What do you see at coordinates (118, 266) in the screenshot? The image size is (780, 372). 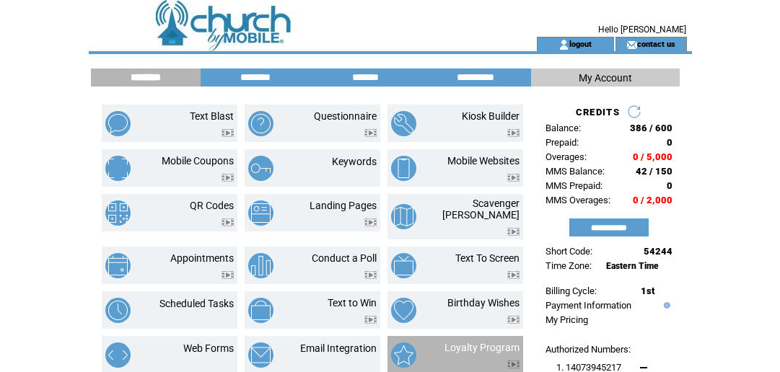 I see `img: appointments.png` at bounding box center [118, 266].